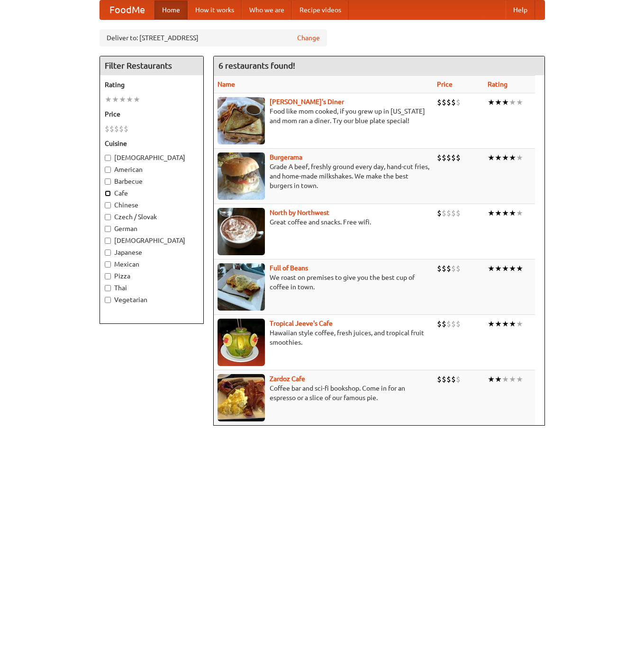  Describe the element at coordinates (241, 398) in the screenshot. I see `img: zardoz.jpg` at that location.